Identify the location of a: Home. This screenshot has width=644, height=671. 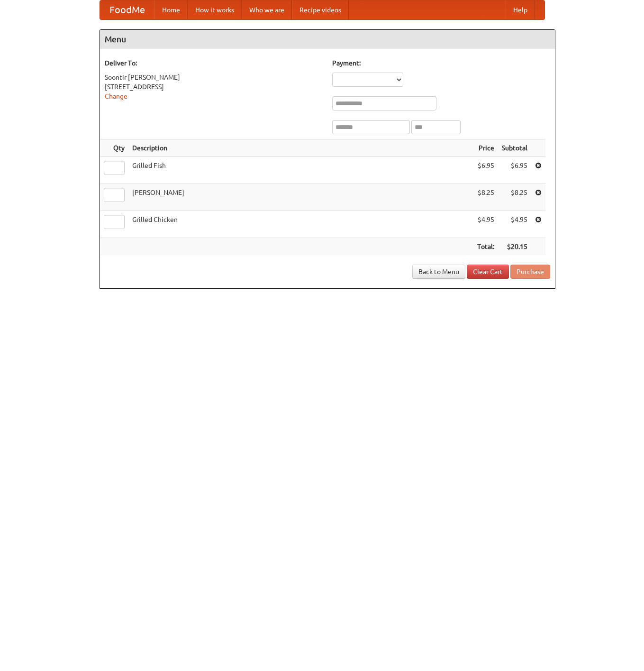
(171, 10).